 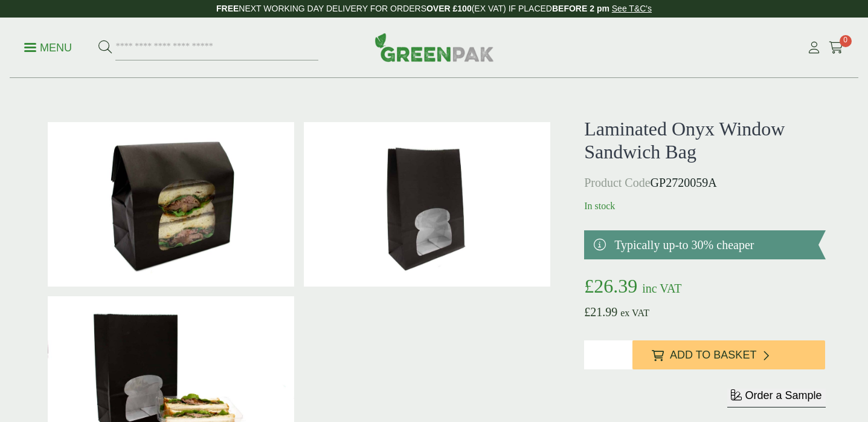 I want to click on strong: FREE, so click(x=227, y=9).